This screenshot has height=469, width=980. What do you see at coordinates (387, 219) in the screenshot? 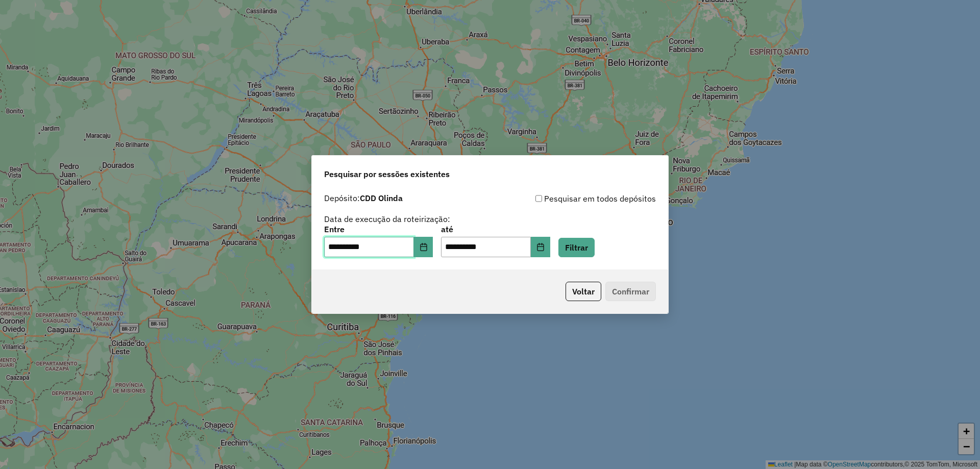
I see `label: Data de execução da roteirização:` at bounding box center [387, 219].